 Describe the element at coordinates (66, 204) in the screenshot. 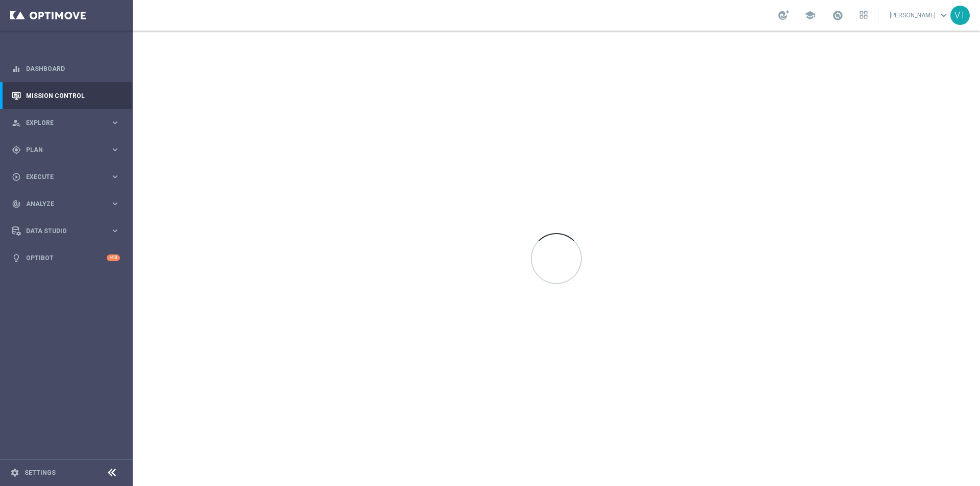

I see `button: track_changes Analyze keyboard_arrow_right` at that location.